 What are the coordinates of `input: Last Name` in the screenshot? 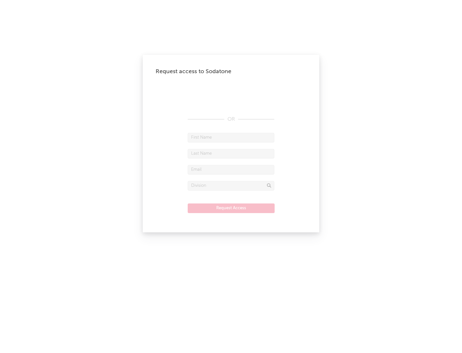 It's located at (231, 154).